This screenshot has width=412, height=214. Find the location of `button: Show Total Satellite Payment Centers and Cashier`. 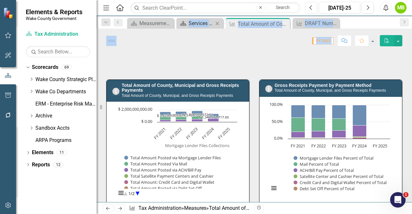

button: Show Total Satellite Payment Centers and Cashier is located at coordinates (169, 176).